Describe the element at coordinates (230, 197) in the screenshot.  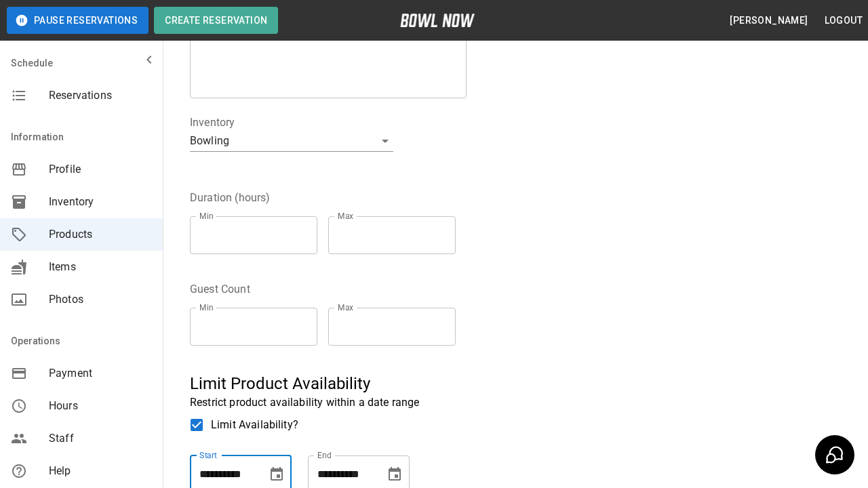
I see `legend: Duration (hours)` at that location.